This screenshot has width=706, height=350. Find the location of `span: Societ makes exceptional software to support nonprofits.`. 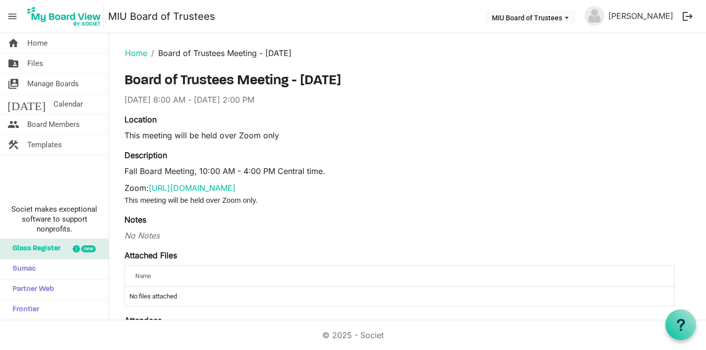

span: Societ makes exceptional software to support nonprofits. is located at coordinates (54, 219).